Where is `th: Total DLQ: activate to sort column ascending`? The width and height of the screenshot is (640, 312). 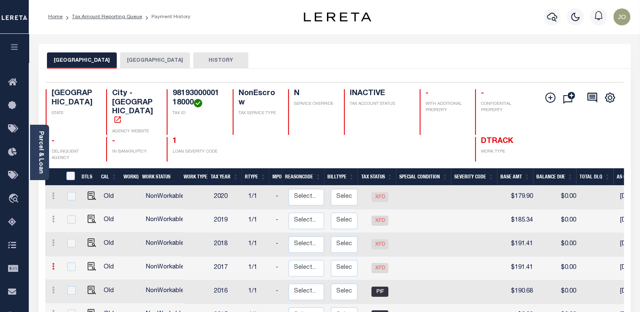
th: Total DLQ: activate to sort column ascending is located at coordinates (595, 177).